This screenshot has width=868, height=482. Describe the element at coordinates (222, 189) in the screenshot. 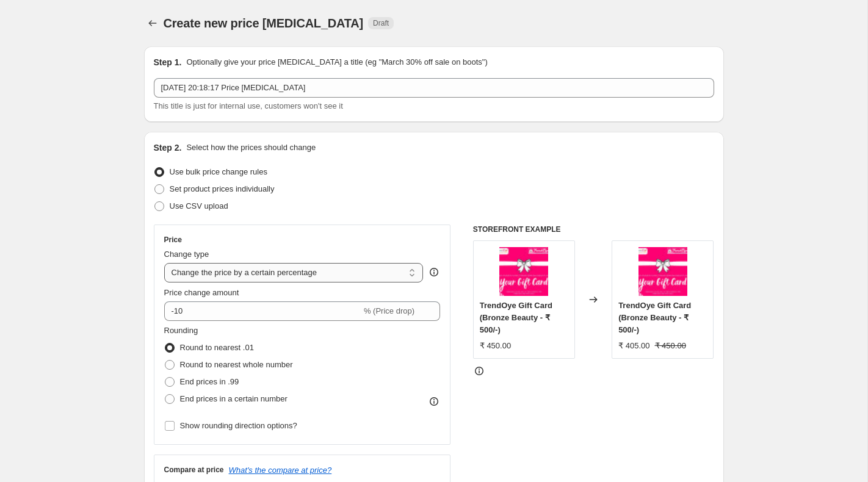

I see `span: Set product prices individually` at that location.